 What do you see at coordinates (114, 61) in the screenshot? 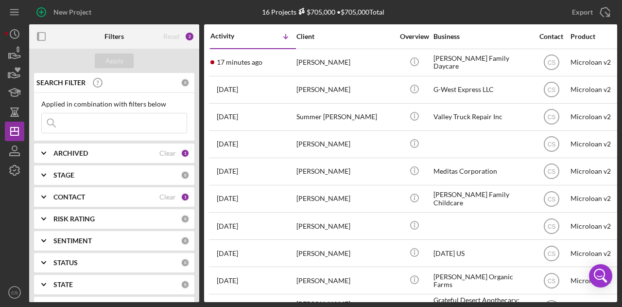
I see `div: Apply` at bounding box center [114, 61].